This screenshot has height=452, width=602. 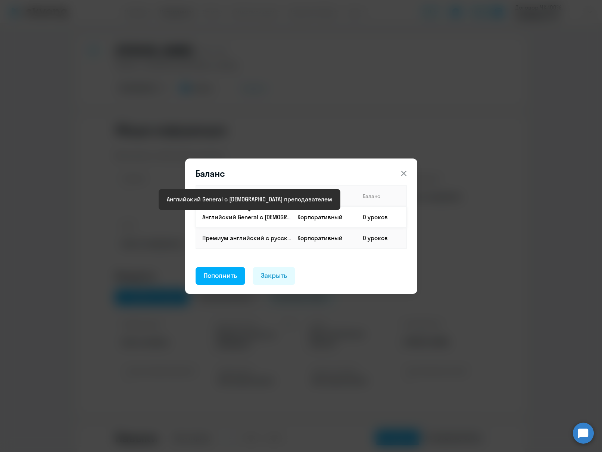 What do you see at coordinates (301, 173) in the screenshot?
I see `header: Баланс` at bounding box center [301, 173].